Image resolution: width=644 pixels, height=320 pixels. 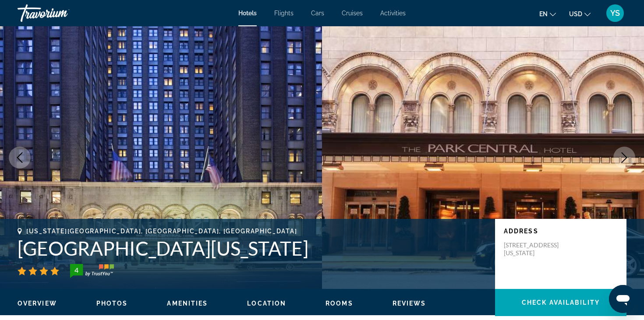 I want to click on button: Photos, so click(x=112, y=303).